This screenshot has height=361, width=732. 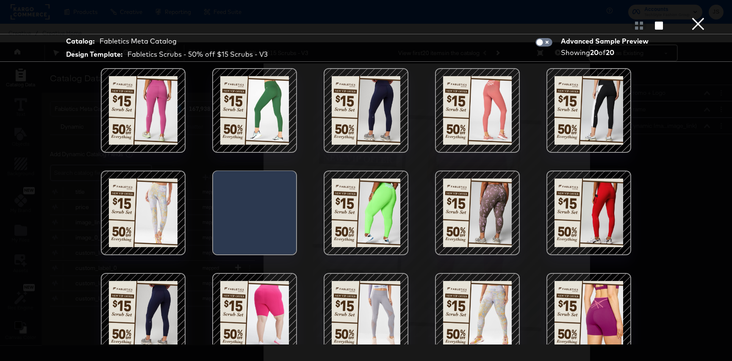 What do you see at coordinates (138, 41) in the screenshot?
I see `div: Fabletics Meta Catalog` at bounding box center [138, 41].